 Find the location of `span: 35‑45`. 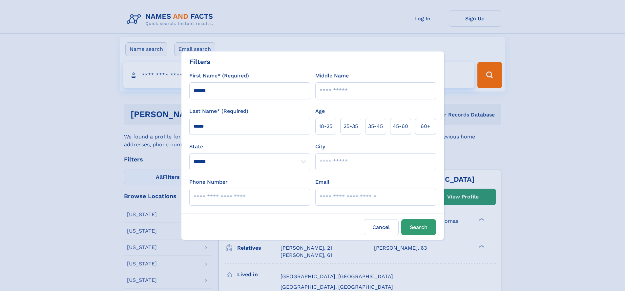

span: 35‑45 is located at coordinates (375, 126).